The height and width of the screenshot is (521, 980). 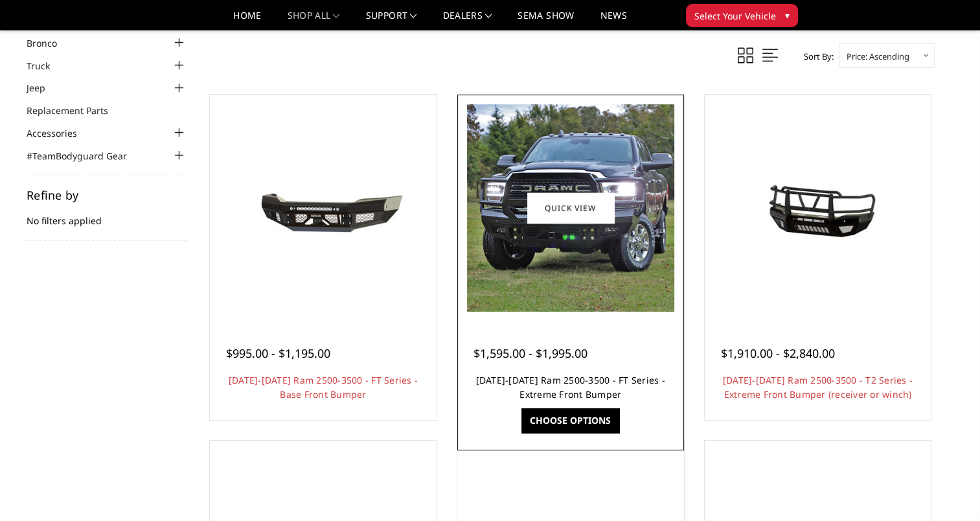 What do you see at coordinates (778, 353) in the screenshot?
I see `span: $1,910.00 - $2,840.00` at bounding box center [778, 353].